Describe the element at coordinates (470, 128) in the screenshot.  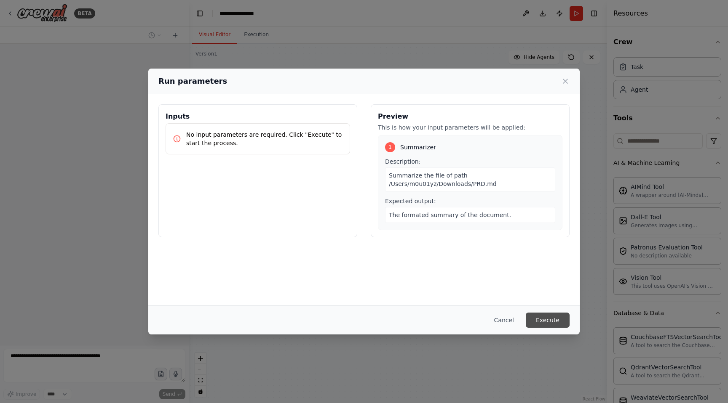
I see `p: This is how your input parameters will be applied:` at that location.